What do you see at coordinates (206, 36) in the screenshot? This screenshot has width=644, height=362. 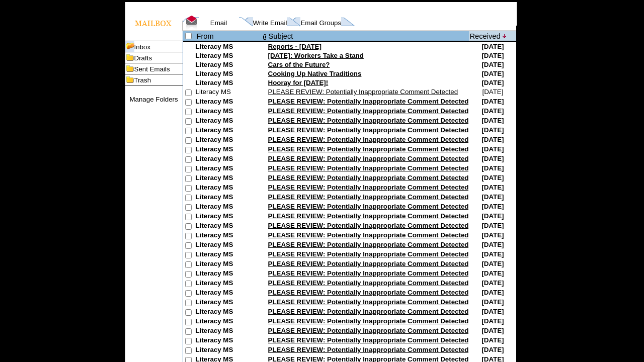 I see `a: From` at bounding box center [206, 36].